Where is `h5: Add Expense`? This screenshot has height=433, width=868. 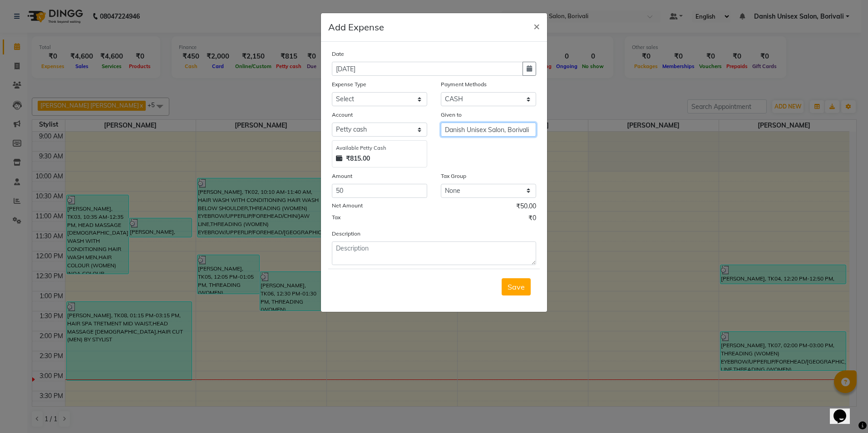 h5: Add Expense is located at coordinates (356, 28).